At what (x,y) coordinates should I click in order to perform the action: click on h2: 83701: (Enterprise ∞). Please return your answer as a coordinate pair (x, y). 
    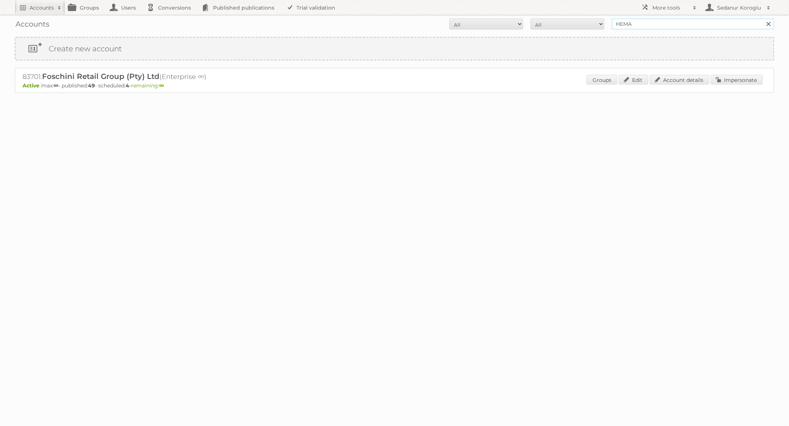
    Looking at the image, I should click on (152, 77).